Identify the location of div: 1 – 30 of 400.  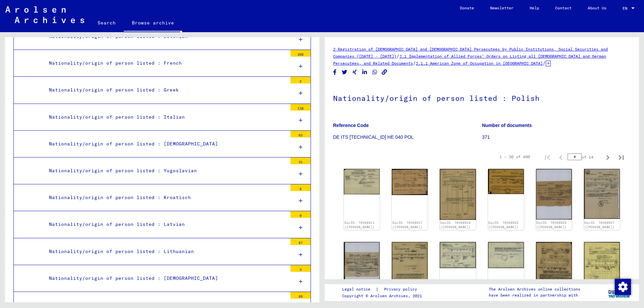
(515, 156).